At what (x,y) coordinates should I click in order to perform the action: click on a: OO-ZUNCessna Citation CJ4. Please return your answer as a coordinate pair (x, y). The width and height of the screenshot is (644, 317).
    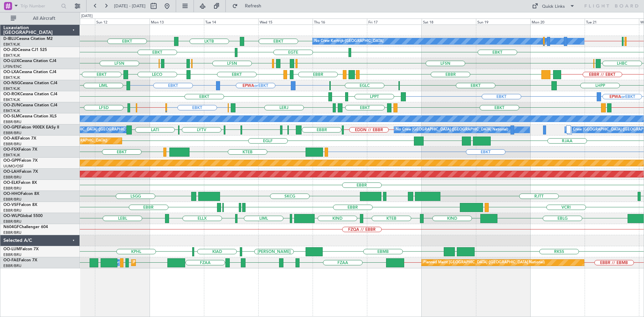
    Looking at the image, I should click on (30, 105).